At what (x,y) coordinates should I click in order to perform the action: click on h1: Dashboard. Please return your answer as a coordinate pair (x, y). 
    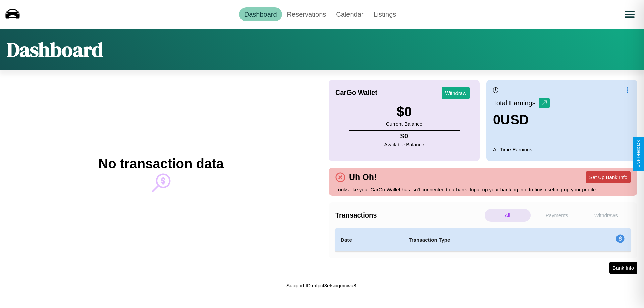
    Looking at the image, I should click on (55, 50).